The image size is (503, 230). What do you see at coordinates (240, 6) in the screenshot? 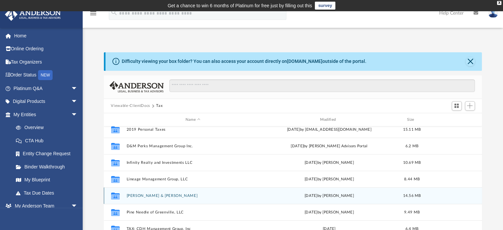
I see `div: Get a chance to win 6 months of Platinum for free just by filling out this` at bounding box center [240, 6].